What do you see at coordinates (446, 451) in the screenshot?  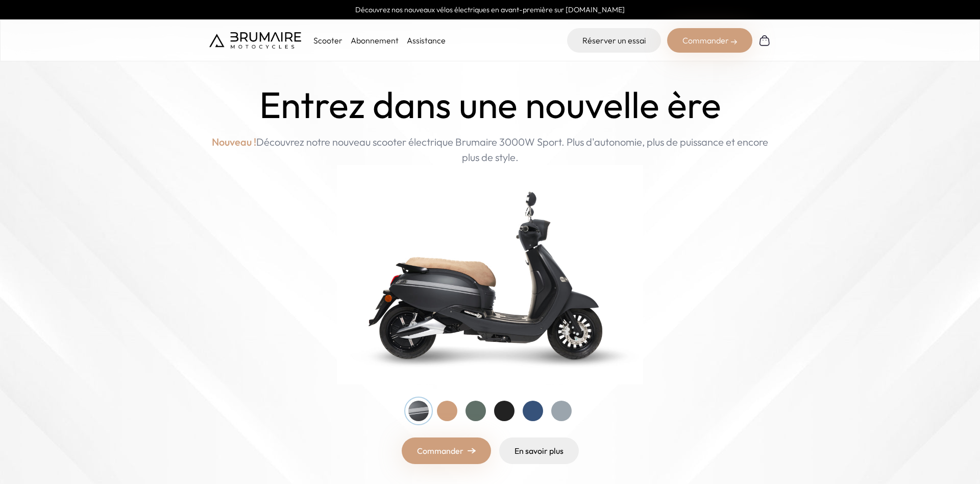 I see `a: Commander` at bounding box center [446, 451].